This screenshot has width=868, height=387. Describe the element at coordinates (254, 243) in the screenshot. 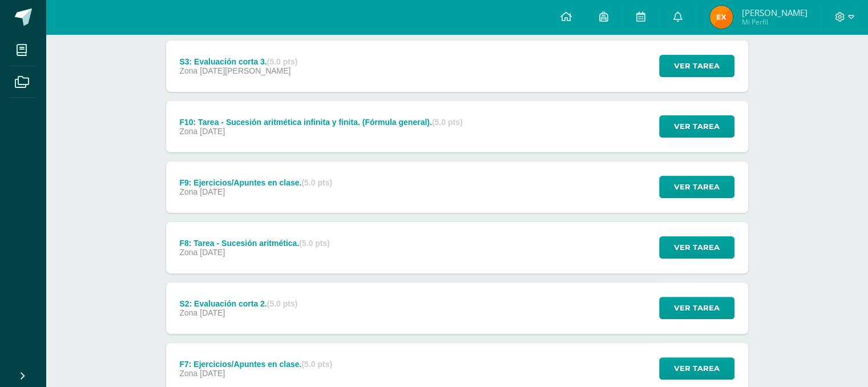

I see `div: F8: Tarea - Sucesión aritmética.` at that location.